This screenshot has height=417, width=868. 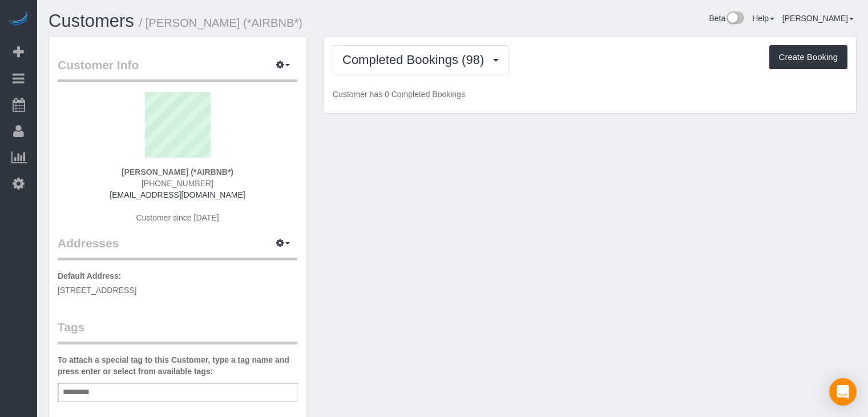 What do you see at coordinates (763, 18) in the screenshot?
I see `a: Help` at bounding box center [763, 18].